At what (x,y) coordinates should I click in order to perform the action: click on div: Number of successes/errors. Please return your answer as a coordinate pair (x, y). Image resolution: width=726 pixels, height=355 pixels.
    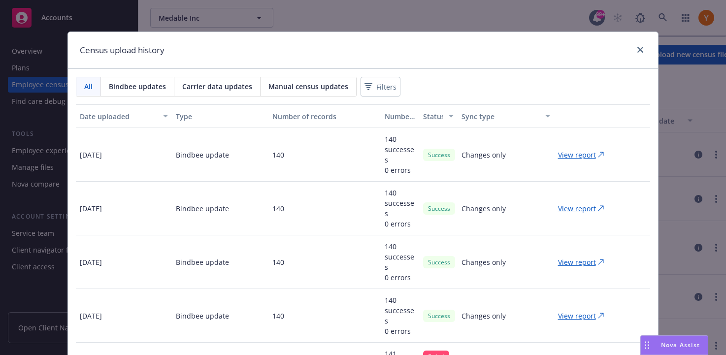
    Looking at the image, I should click on (400, 116).